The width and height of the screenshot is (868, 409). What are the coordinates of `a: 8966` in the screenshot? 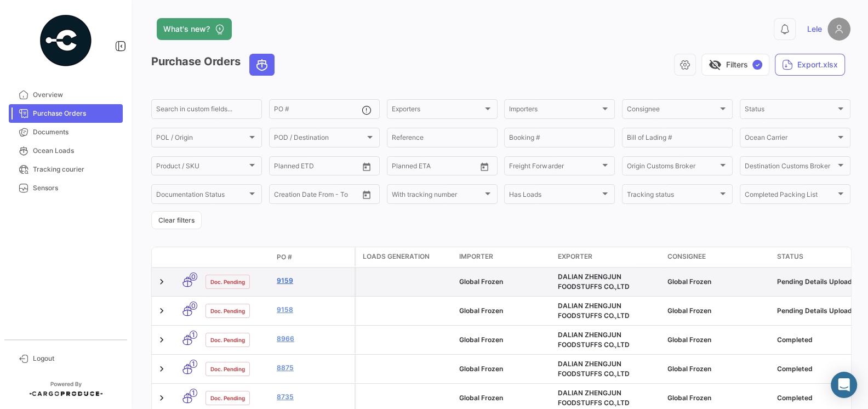 It's located at (314, 339).